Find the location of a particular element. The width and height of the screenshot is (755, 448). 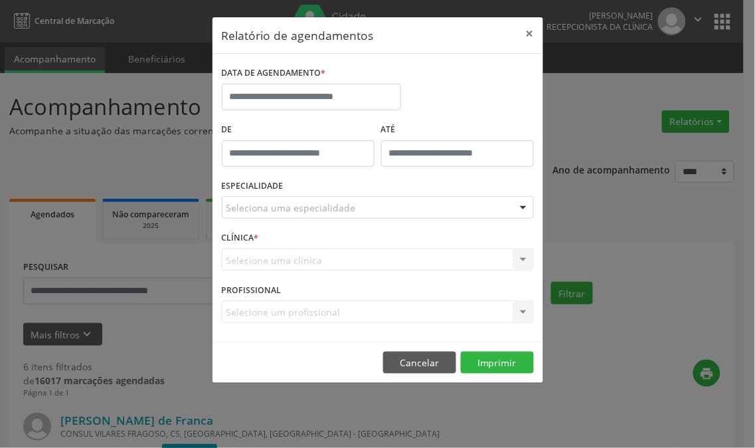

label: CLÍNICA is located at coordinates (240, 238).